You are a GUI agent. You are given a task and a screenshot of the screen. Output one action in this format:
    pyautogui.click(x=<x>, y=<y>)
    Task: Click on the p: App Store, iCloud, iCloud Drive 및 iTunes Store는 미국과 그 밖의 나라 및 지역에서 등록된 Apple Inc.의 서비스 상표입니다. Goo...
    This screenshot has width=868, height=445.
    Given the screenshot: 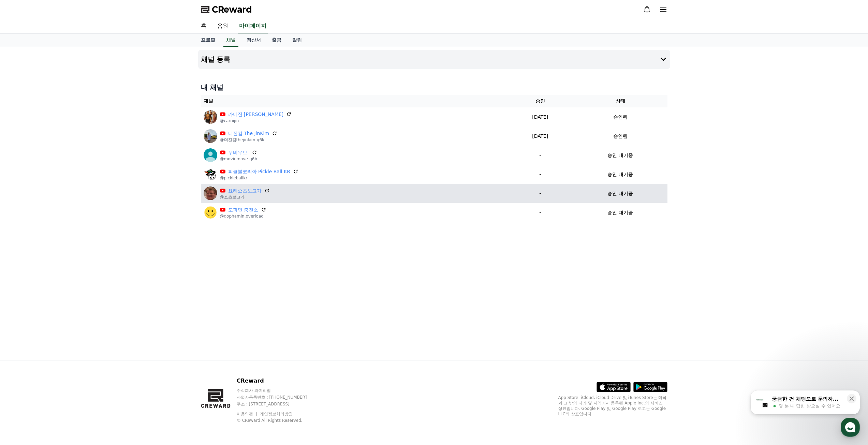 What is the action you would take?
    pyautogui.click(x=613, y=406)
    